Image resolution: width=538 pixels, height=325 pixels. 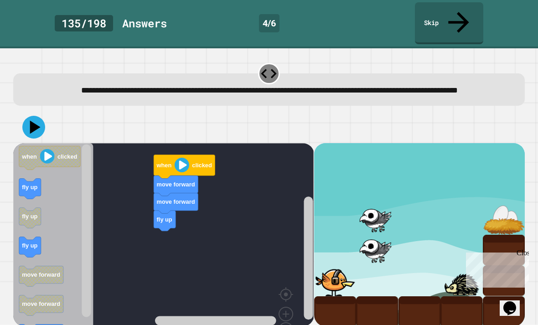 What do you see at coordinates (269, 23) in the screenshot?
I see `div: 4 / 6` at bounding box center [269, 23].